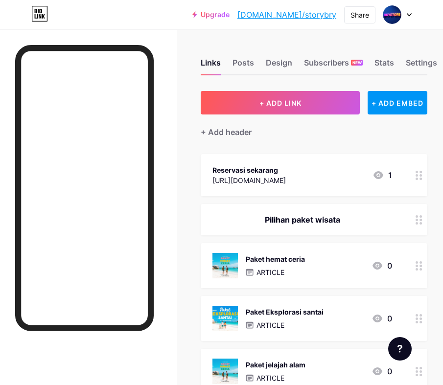 The image size is (443, 385). Describe the element at coordinates (225, 371) in the screenshot. I see `img: Paket jelajah alam` at that location.